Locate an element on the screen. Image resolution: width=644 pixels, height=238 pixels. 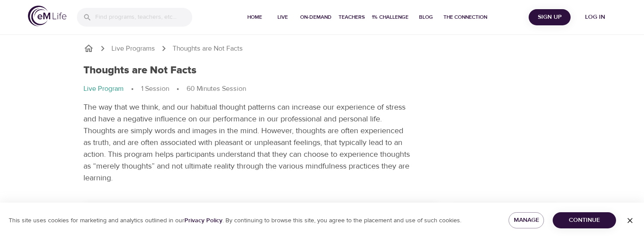
b: Privacy Policy is located at coordinates (203, 220).